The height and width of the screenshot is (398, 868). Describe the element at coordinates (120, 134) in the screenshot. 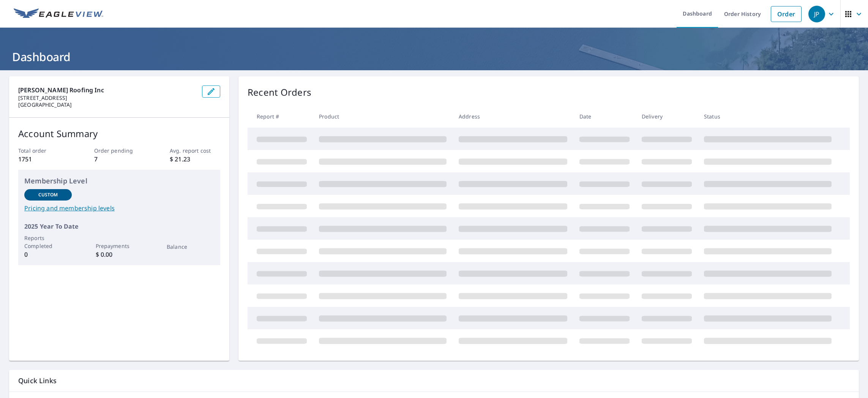

I see `p: Account Summary` at that location.